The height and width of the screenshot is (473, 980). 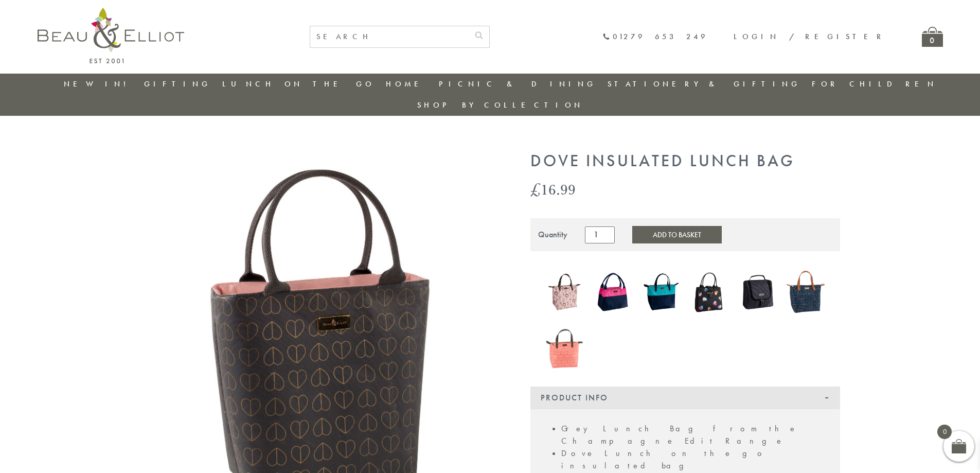 What do you see at coordinates (600, 235) in the screenshot?
I see `input: Product quantity` at bounding box center [600, 235].